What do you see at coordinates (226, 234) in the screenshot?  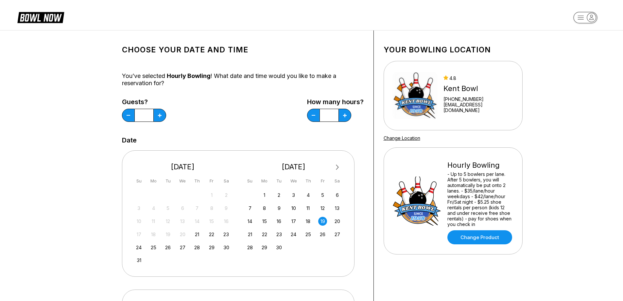 I see `div: Choose Saturday, August 23rd, 2025` at bounding box center [226, 234].